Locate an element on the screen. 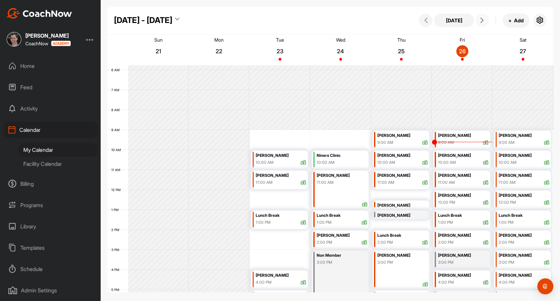 Image resolution: width=560 pixels, height=301 pixels. img: CoachNow acadmey is located at coordinates (61, 43).